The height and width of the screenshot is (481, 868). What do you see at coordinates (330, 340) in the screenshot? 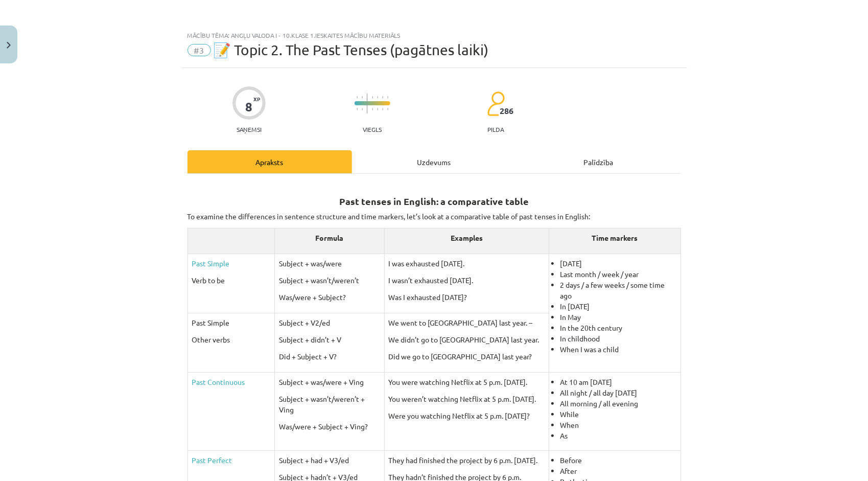
I see `p: Subject + didn’t + V` at bounding box center [330, 340].